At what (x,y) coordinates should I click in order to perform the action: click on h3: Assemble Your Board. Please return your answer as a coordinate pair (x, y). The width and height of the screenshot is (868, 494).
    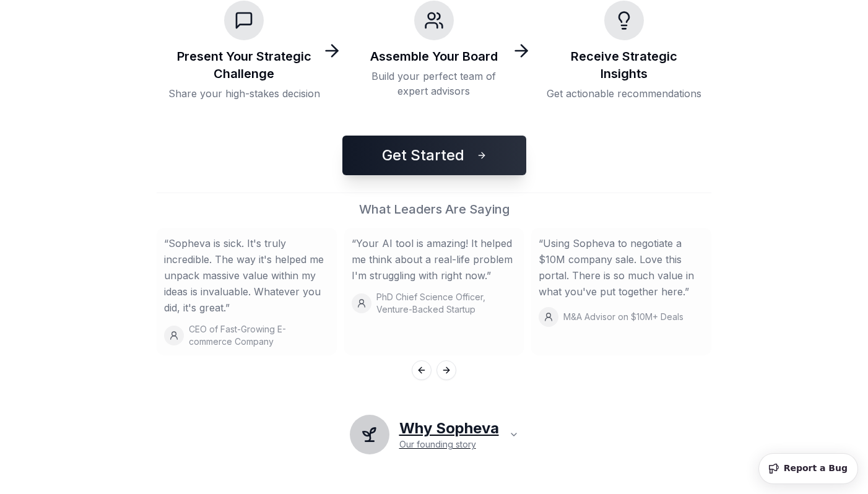
    Looking at the image, I should click on (434, 56).